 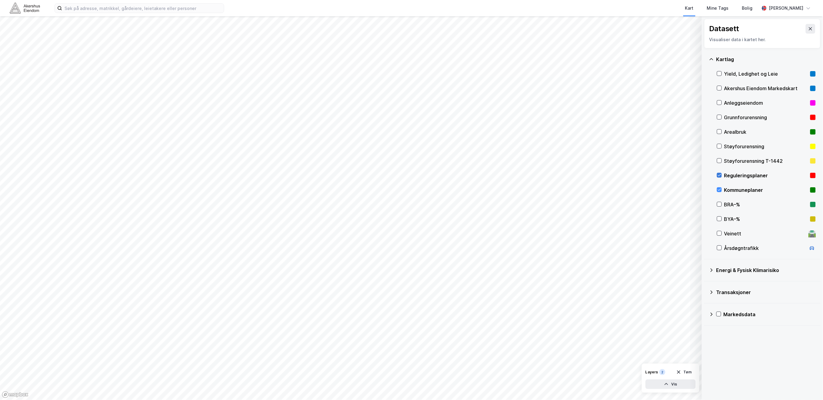 What do you see at coordinates (766, 270) in the screenshot?
I see `div: Energi & Fysisk Klimarisiko` at bounding box center [766, 270].